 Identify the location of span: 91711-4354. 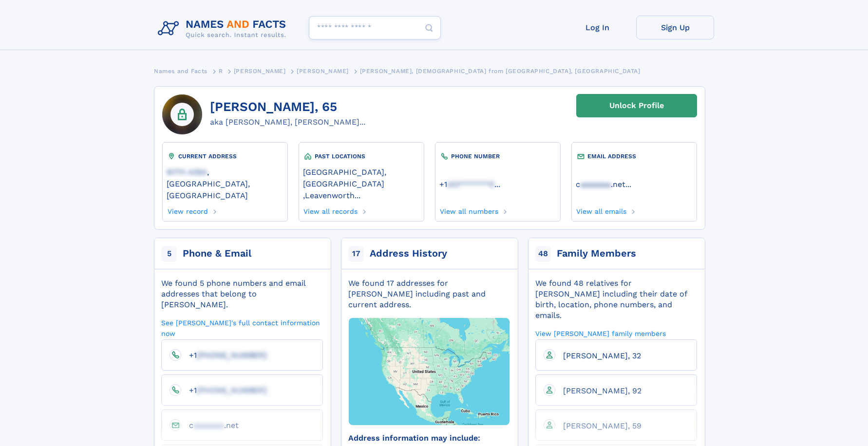
(186, 172).